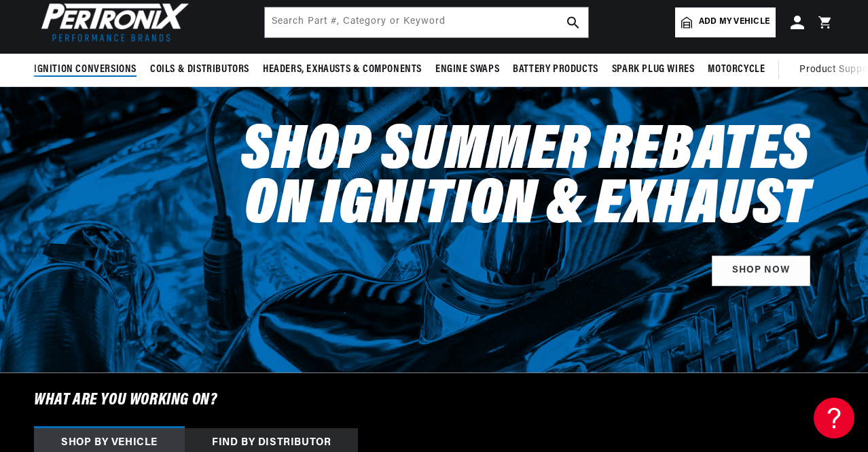  I want to click on summary: Engine Swaps, so click(467, 69).